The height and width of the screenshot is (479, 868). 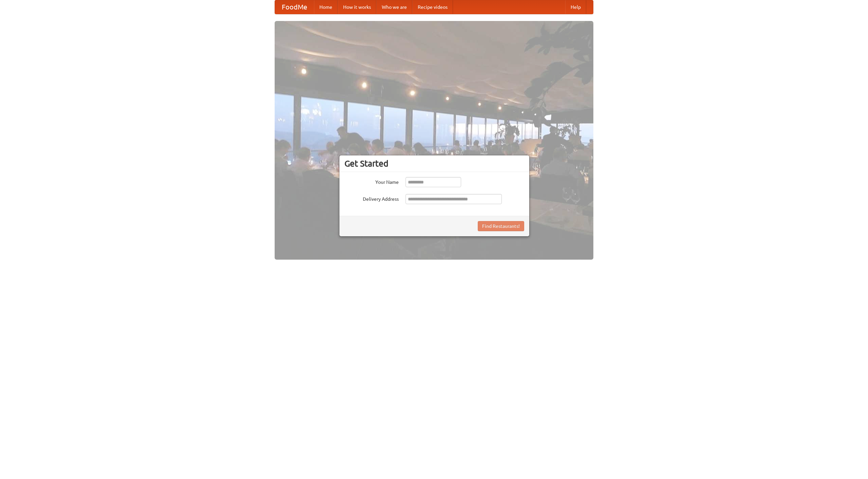 I want to click on h3: Get Started, so click(x=435, y=163).